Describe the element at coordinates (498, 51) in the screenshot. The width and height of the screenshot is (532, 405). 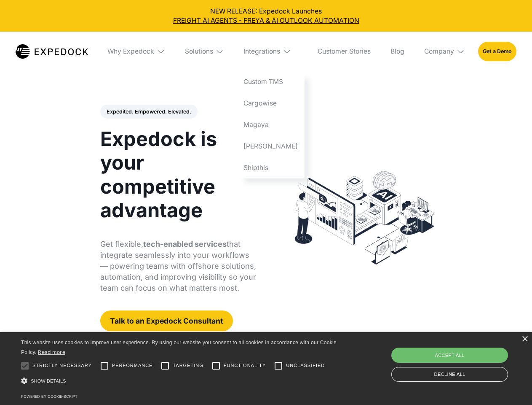
I see `a: Get a Demo` at that location.